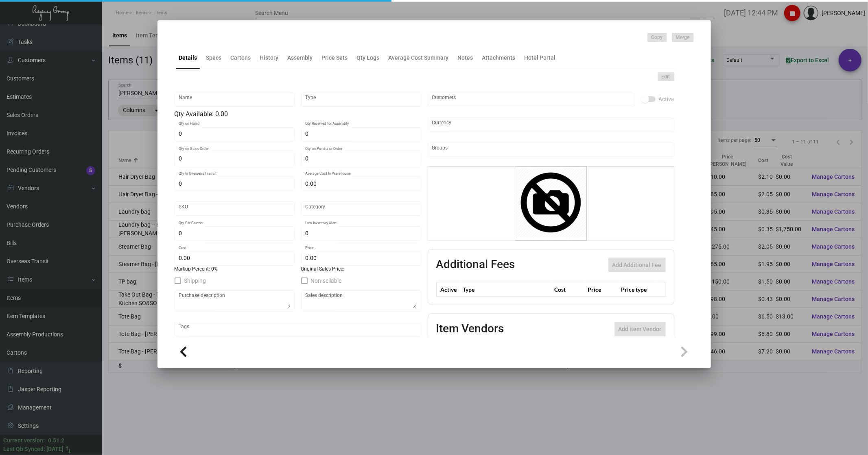 The image size is (868, 455). Describe the element at coordinates (241, 58) in the screenshot. I see `div: Cartons` at that location.